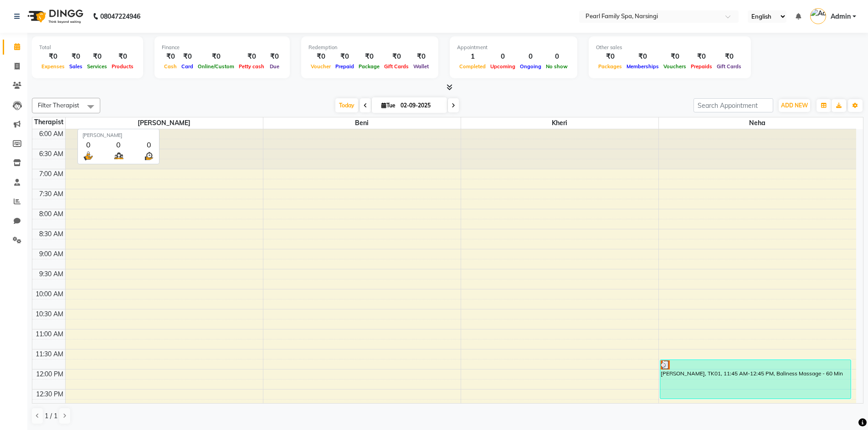  I want to click on span: Kheri, so click(560, 123).